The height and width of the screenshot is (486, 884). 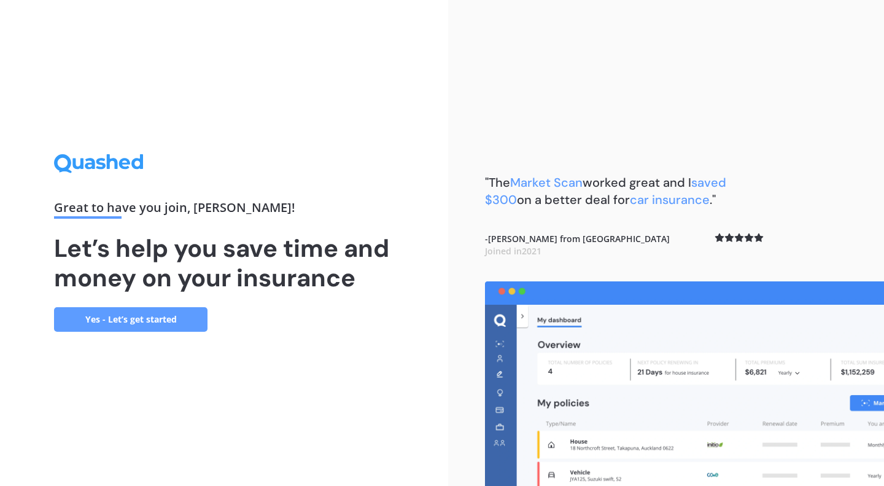 I want to click on h1: Let’s help you save time and money on your insurance, so click(x=224, y=263).